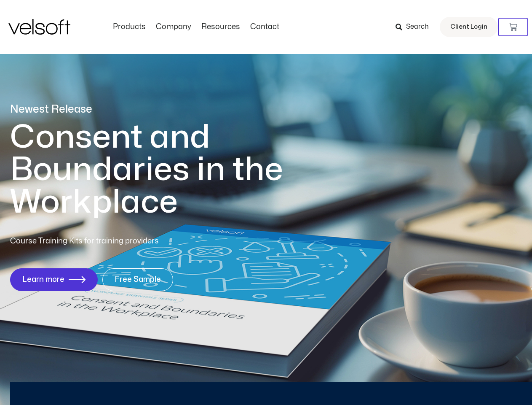  I want to click on a: Client Login, so click(469, 27).